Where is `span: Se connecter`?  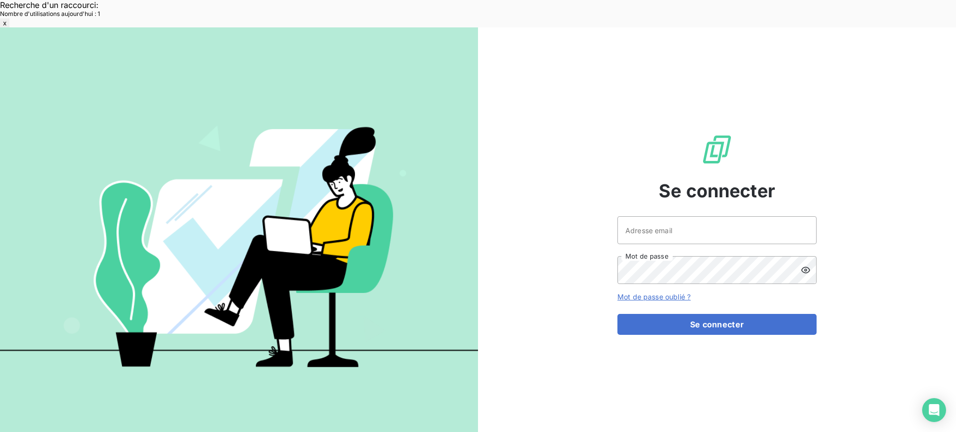 span: Se connecter is located at coordinates (717, 191).